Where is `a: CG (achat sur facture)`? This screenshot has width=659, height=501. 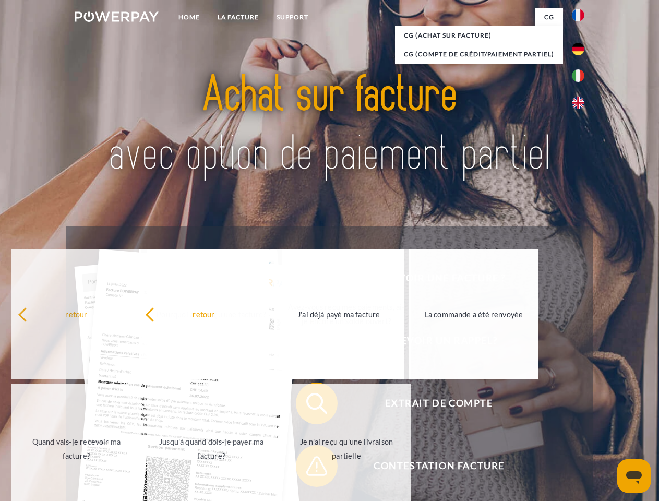
a: CG (achat sur facture) is located at coordinates (479, 35).